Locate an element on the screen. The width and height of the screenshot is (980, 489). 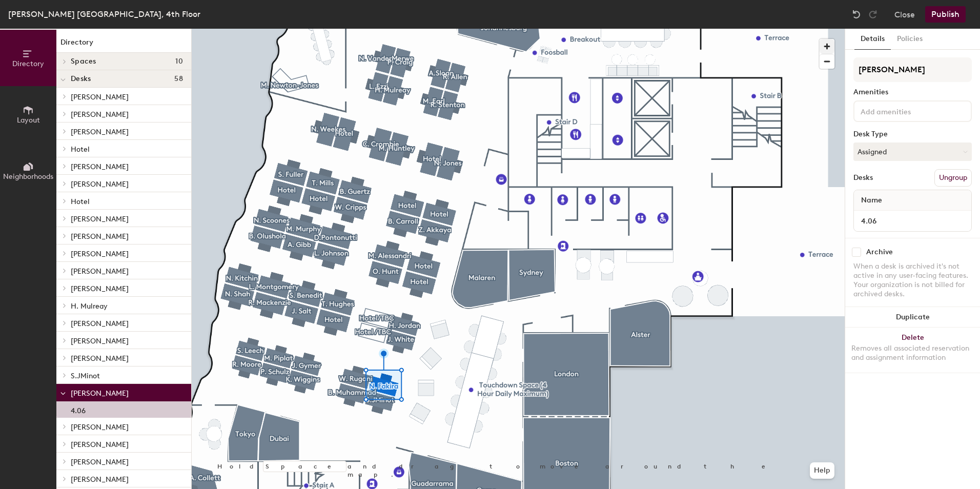
span: Desks is located at coordinates (80, 79).